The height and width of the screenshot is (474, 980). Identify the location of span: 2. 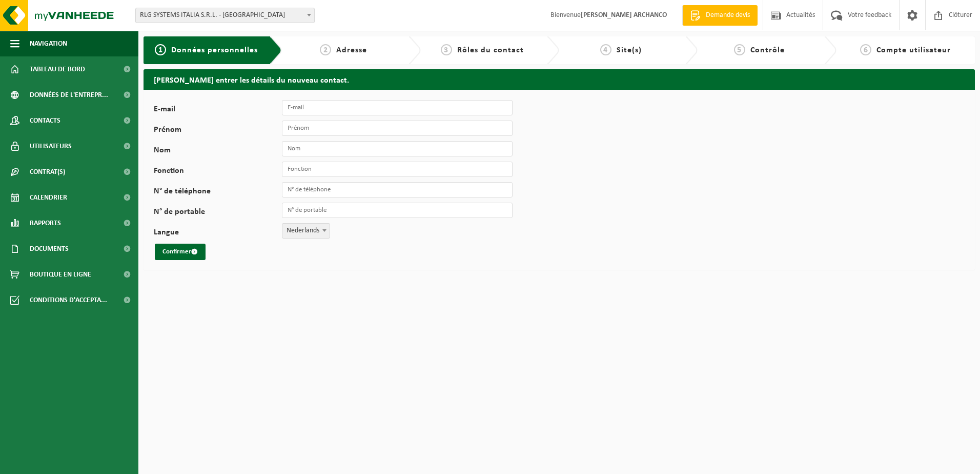
(325, 50).